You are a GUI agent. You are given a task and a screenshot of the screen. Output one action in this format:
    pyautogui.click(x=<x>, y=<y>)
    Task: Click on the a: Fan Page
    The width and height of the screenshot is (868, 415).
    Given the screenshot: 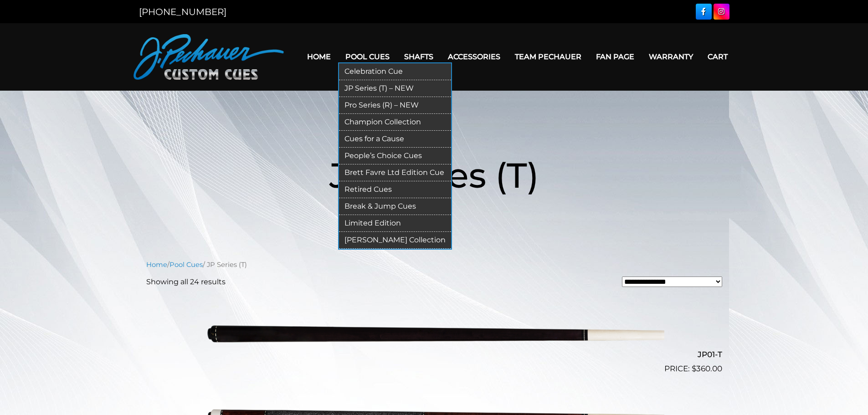 What is the action you would take?
    pyautogui.click(x=615, y=57)
    